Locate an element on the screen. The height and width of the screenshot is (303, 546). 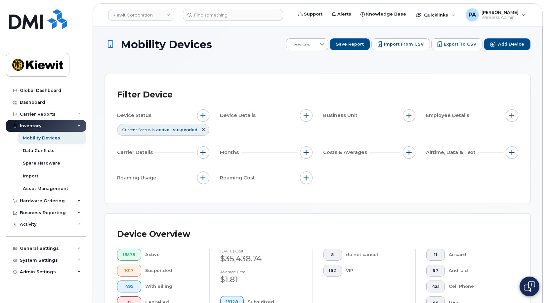
span: Export to CSV is located at coordinates (460, 44).